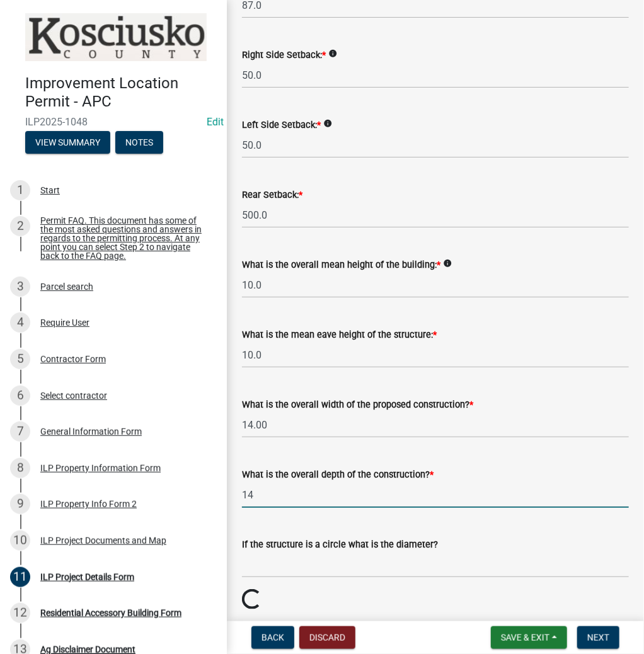  I want to click on div: 1, so click(20, 190).